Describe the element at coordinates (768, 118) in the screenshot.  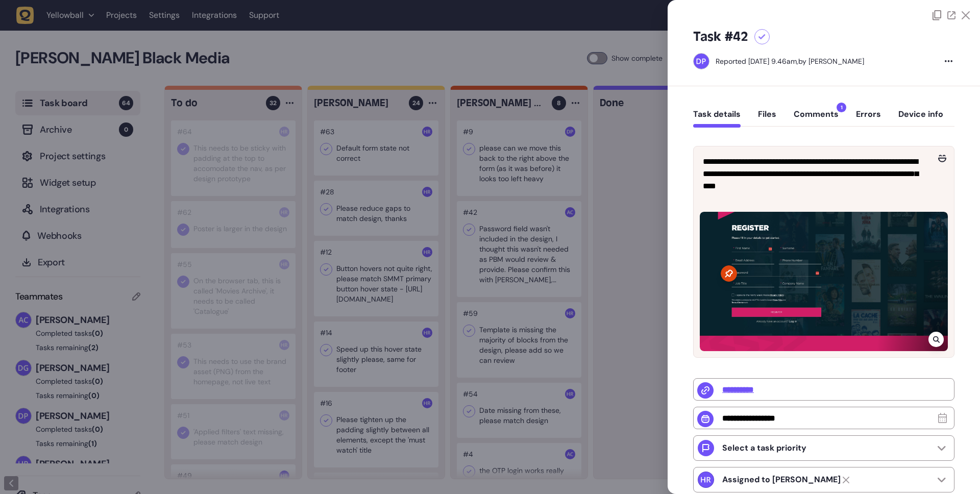
I see `button: Files` at that location.